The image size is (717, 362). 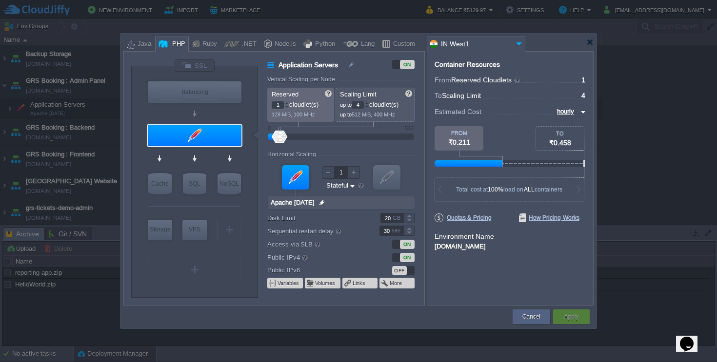 I want to click on div: Application Servers, so click(x=195, y=136).